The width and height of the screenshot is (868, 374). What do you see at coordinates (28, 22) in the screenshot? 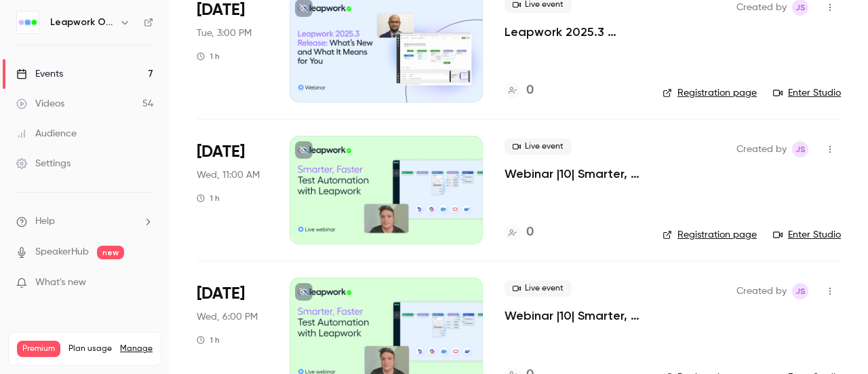
I see `img: Leapwork Online Event` at bounding box center [28, 22].